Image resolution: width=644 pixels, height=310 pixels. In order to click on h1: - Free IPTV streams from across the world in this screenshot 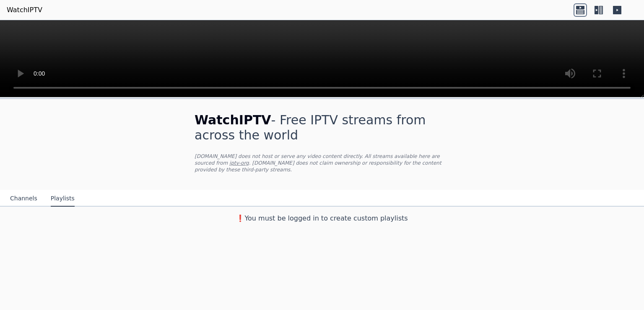, I will do `click(322, 128)`.